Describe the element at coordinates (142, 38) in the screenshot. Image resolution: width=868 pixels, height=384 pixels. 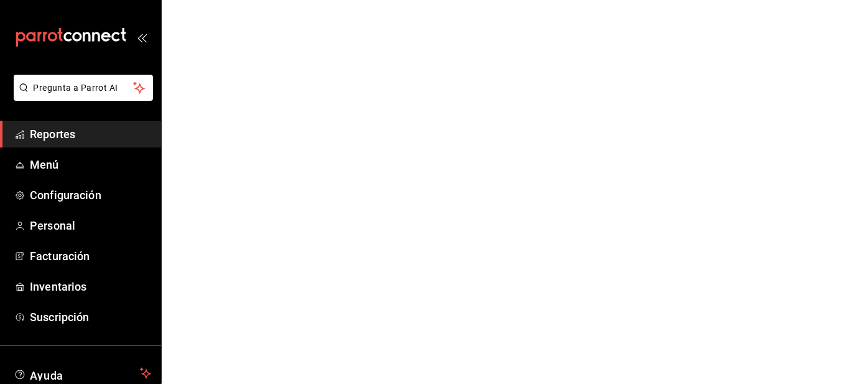
I see `button: open_drawer_menu` at that location.